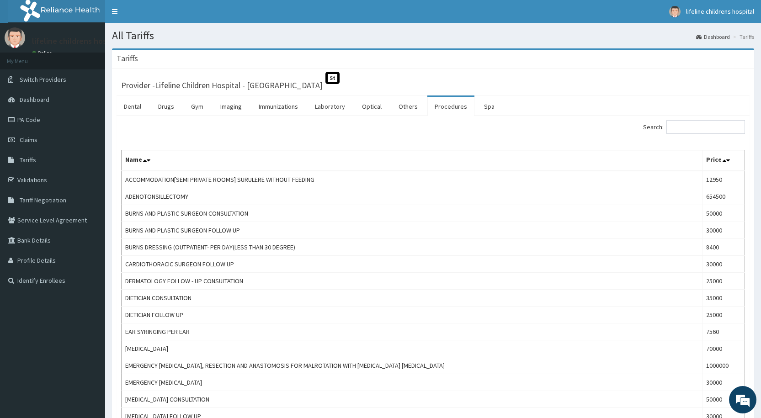 Image resolution: width=761 pixels, height=418 pixels. What do you see at coordinates (723, 349) in the screenshot?
I see `td: 70000` at bounding box center [723, 349].